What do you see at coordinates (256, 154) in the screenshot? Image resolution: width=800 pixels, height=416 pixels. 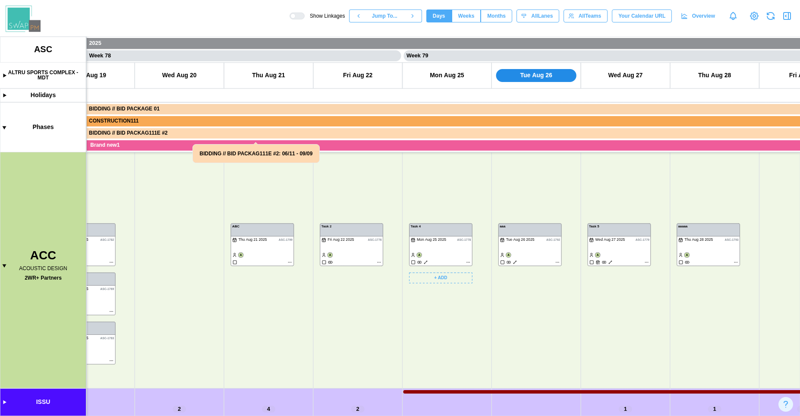 I see `div: BIDDING // BID PACKAG111E #2: 06/11 - 09/09` at bounding box center [256, 154].